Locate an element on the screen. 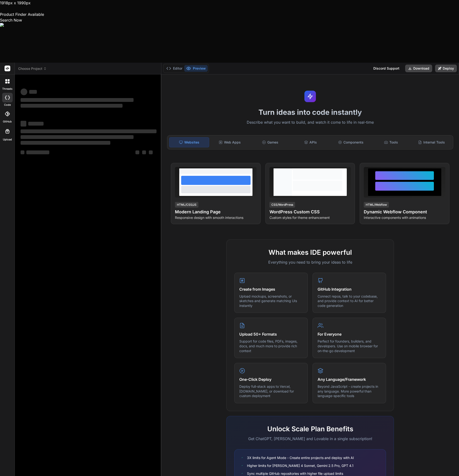  button: Preview is located at coordinates (196, 68).